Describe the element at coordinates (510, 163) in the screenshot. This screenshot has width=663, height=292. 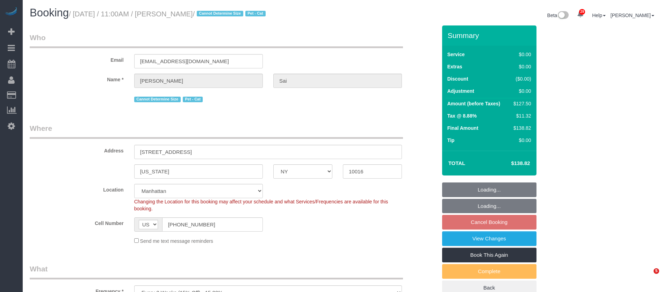
I see `h4: $138.82` at that location.